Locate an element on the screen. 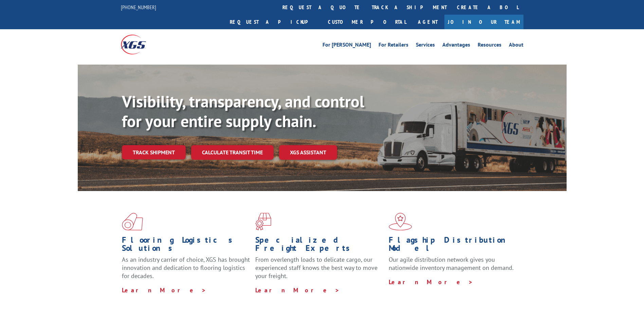 This screenshot has height=327, width=644. p: From overlength loads to delicate cargo, our experienced staff knows the best way to move your fr... is located at coordinates (320, 270).